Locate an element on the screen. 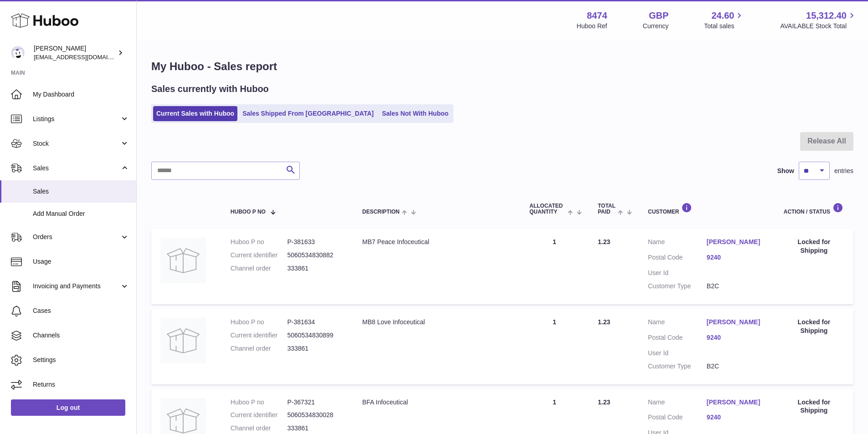 The width and height of the screenshot is (868, 434). span: Returns is located at coordinates (81, 385).